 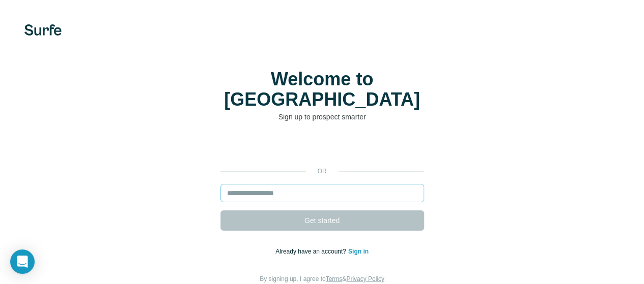 I want to click on span: Already have an account?, so click(x=311, y=251).